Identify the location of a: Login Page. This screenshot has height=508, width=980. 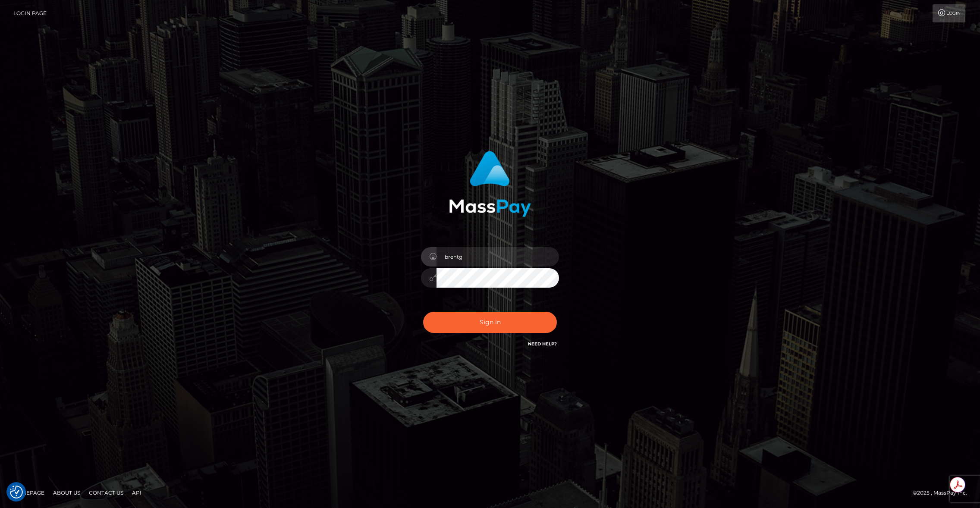
(30, 13).